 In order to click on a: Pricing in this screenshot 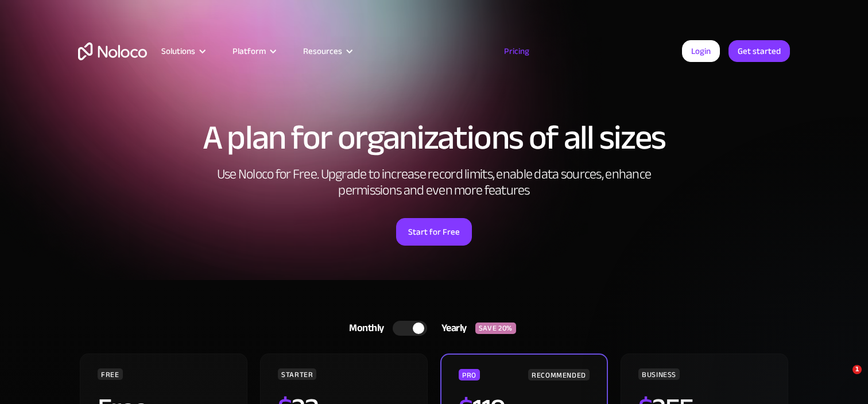, I will do `click(517, 51)`.